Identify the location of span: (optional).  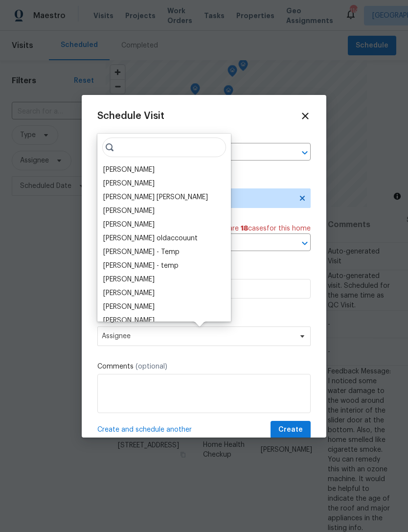
(151, 366).